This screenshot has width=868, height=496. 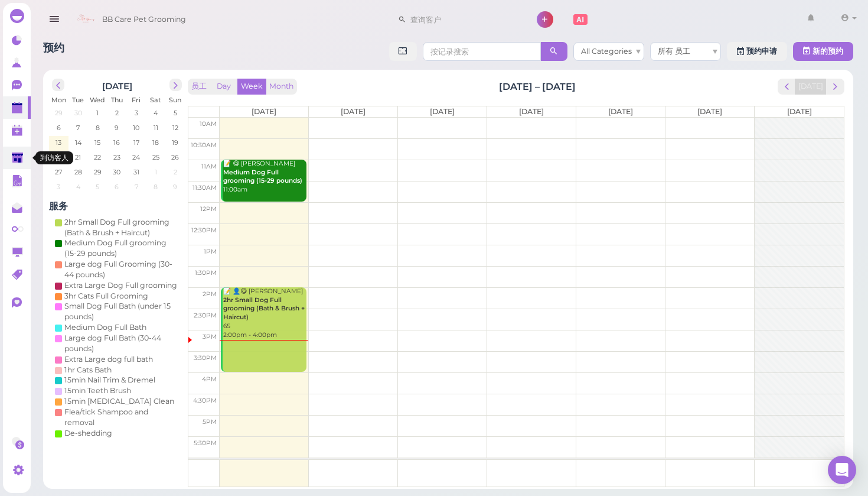 I want to click on span: Mon, so click(x=59, y=100).